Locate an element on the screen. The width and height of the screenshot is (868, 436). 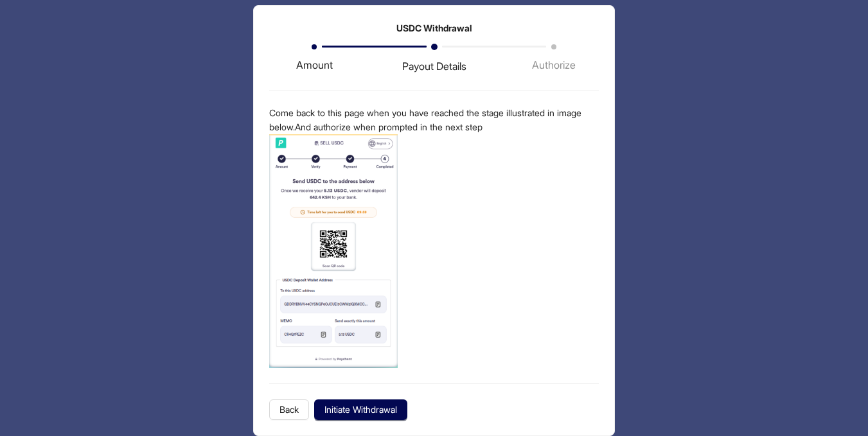
span: Back is located at coordinates (289, 410).